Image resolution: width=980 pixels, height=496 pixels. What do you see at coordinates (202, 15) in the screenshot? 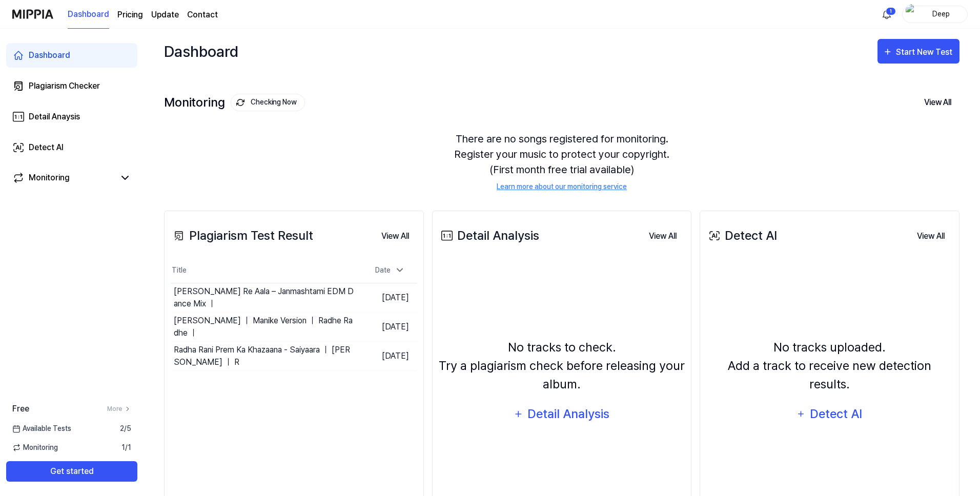
I see `a: Contact` at bounding box center [202, 15].